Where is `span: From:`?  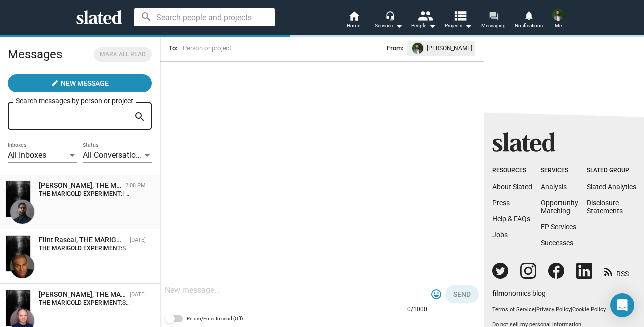 span: From: is located at coordinates (395, 48).